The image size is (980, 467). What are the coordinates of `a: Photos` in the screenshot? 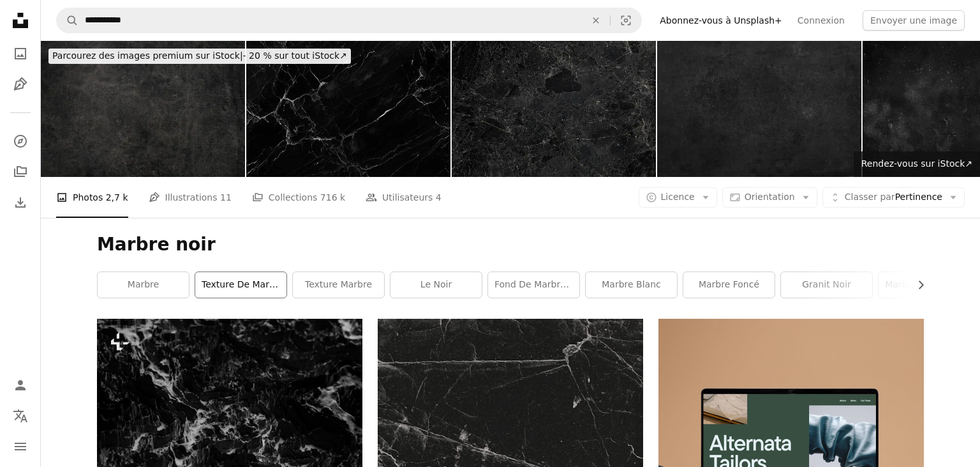 It's located at (20, 53).